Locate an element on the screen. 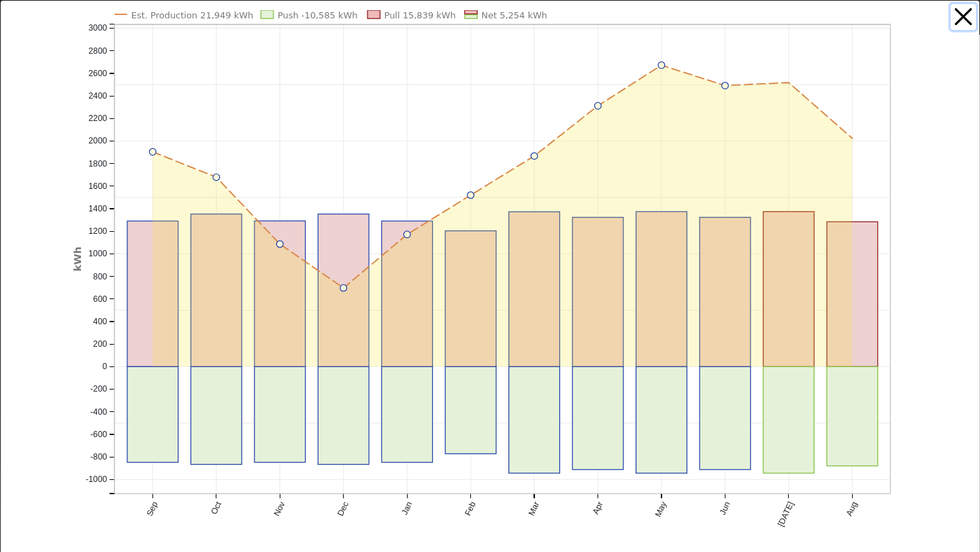  text: 400 is located at coordinates (100, 321).